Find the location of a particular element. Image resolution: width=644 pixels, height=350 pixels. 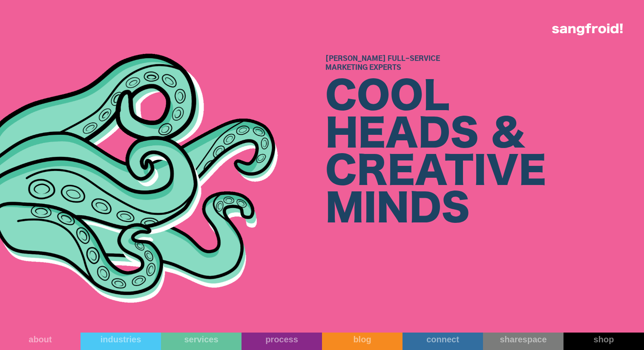

a: sharespace is located at coordinates (523, 341).